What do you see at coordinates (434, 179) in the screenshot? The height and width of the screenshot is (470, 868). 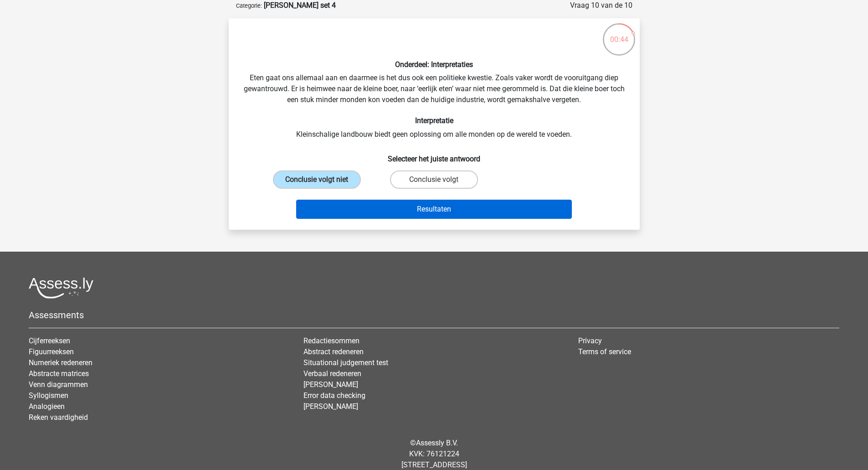 I see `label: Conclusie volgt` at bounding box center [434, 179].